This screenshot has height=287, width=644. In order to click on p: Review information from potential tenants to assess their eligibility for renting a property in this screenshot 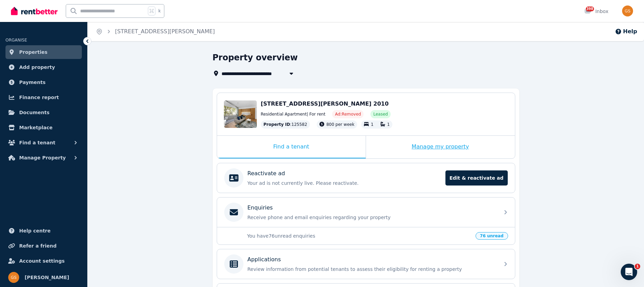, I will do `click(372, 269)`.